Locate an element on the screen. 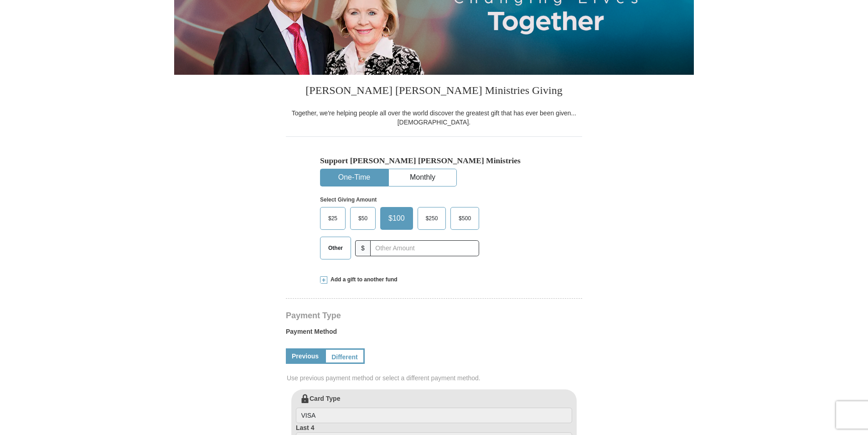 The width and height of the screenshot is (868, 435). h4: Payment Type is located at coordinates (434, 315).